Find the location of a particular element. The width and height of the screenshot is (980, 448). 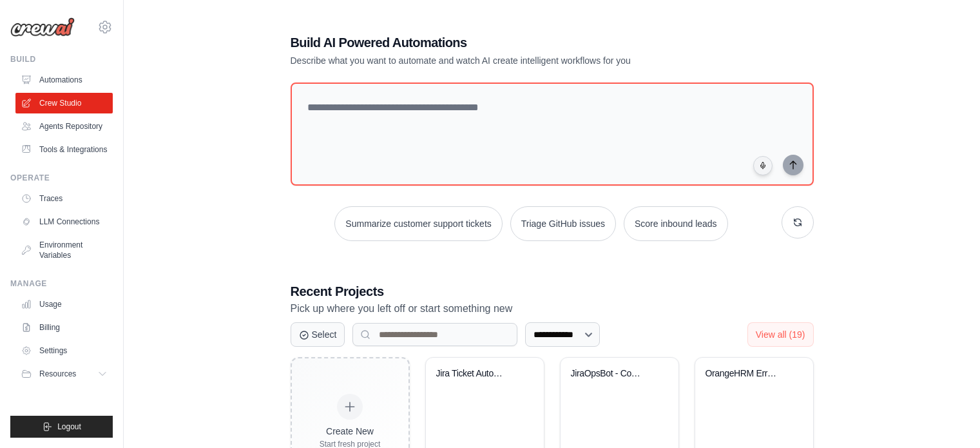

button: View all (19) is located at coordinates (780, 334).